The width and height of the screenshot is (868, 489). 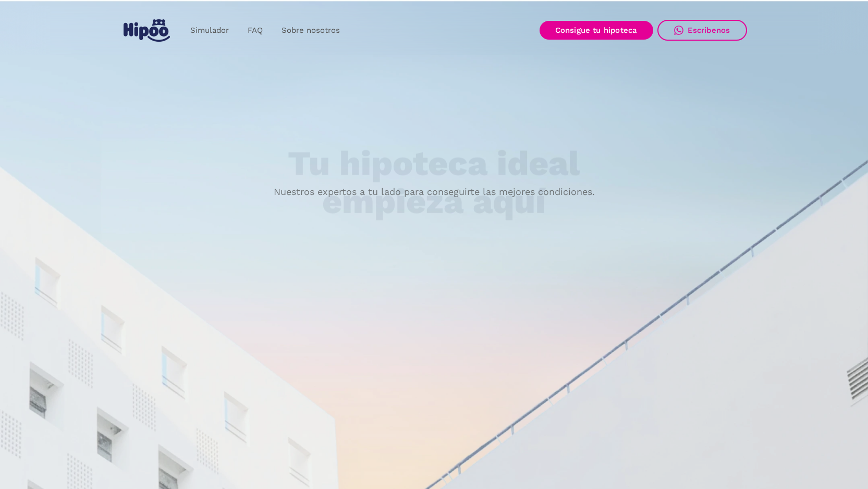 What do you see at coordinates (311, 30) in the screenshot?
I see `a: Sobre nosotros` at bounding box center [311, 30].